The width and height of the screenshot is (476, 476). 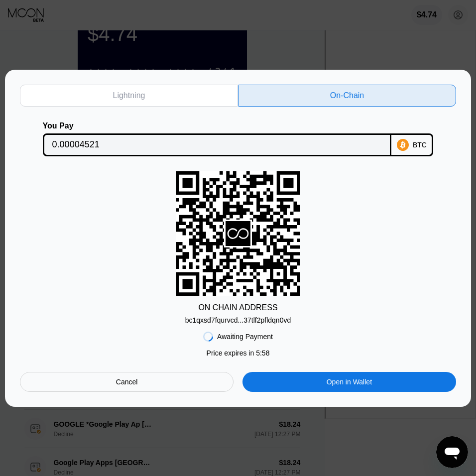 What do you see at coordinates (347, 96) in the screenshot?
I see `div: On-Chain` at bounding box center [347, 96].